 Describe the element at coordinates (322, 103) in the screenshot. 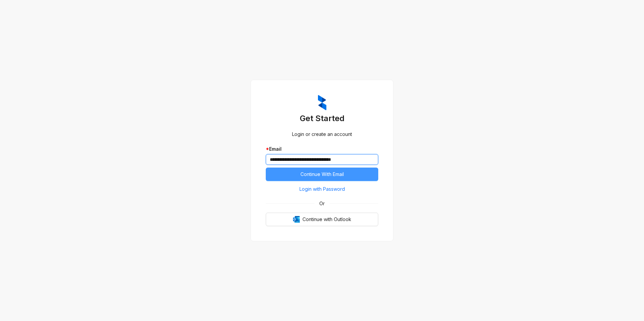

I see `img: ZumaIcon` at that location.